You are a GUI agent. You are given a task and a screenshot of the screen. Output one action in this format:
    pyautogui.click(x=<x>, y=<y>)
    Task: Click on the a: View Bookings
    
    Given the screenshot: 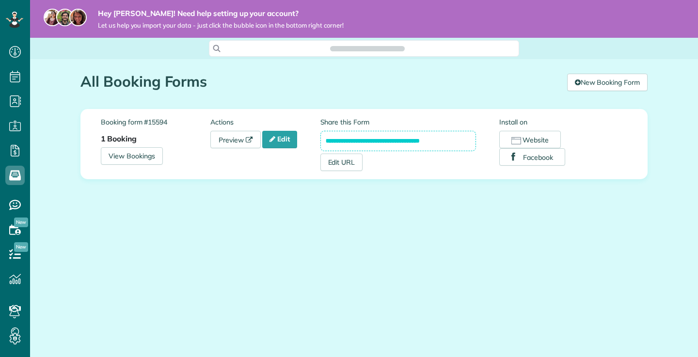 What is the action you would take?
    pyautogui.click(x=132, y=156)
    